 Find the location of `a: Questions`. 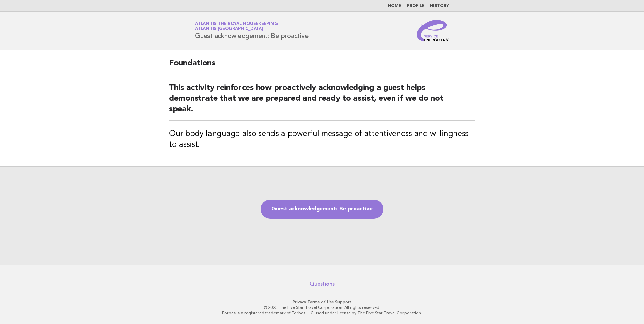

a: Questions is located at coordinates (322, 284).